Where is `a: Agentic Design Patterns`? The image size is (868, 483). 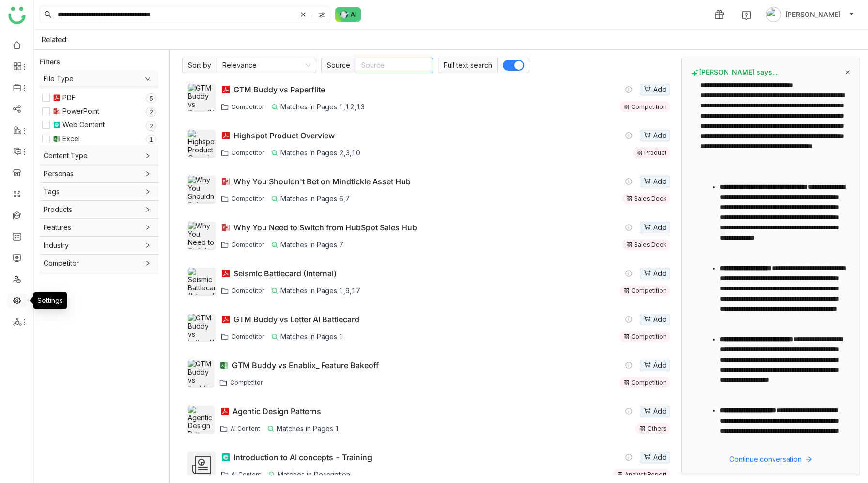 a: Agentic Design Patterns is located at coordinates (276, 411).